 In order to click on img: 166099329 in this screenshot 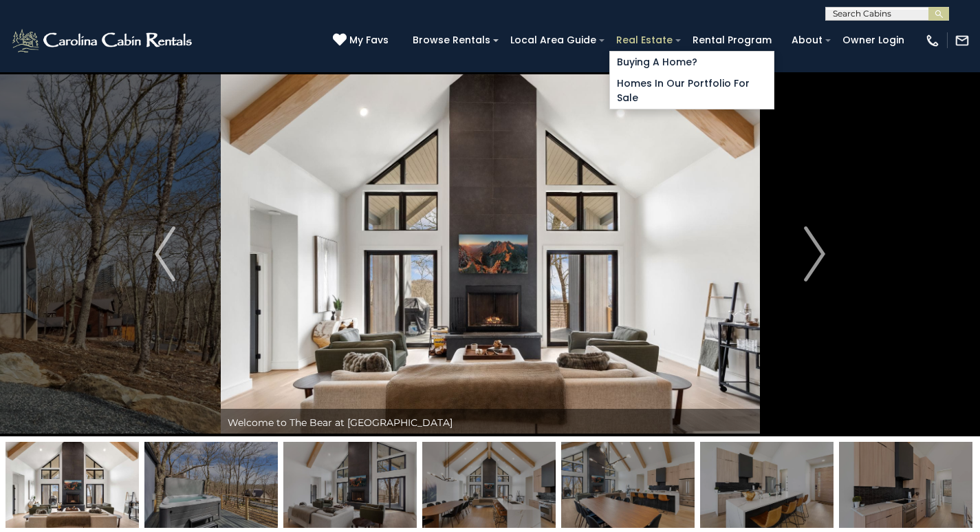, I will do `click(72, 484)`.